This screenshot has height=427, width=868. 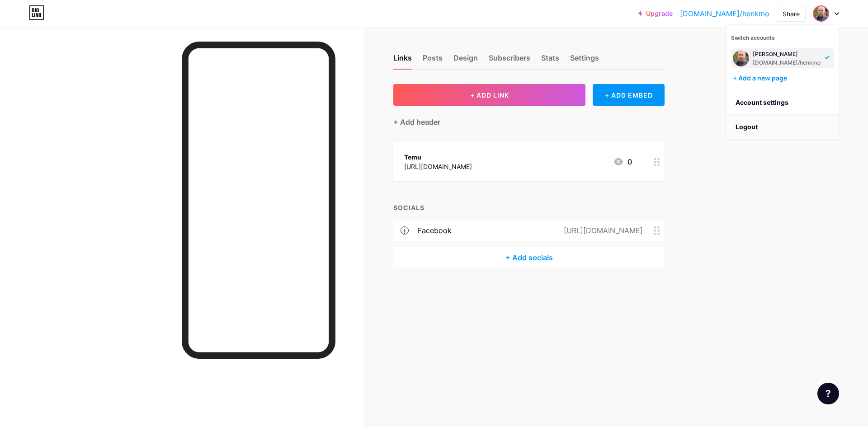 I want to click on a: Upgrade, so click(x=656, y=13).